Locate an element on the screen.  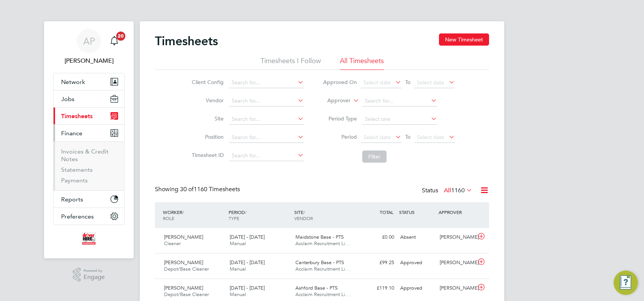
span: Preferences is located at coordinates (78, 216).